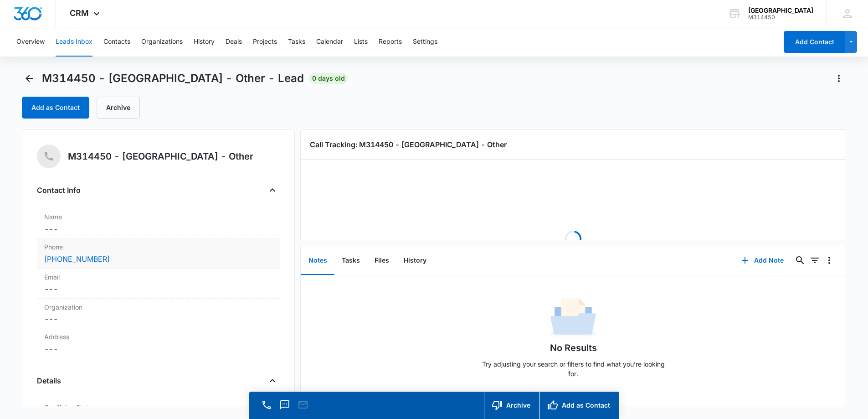 The width and height of the screenshot is (868, 419). What do you see at coordinates (390, 42) in the screenshot?
I see `button: Reports` at bounding box center [390, 42].